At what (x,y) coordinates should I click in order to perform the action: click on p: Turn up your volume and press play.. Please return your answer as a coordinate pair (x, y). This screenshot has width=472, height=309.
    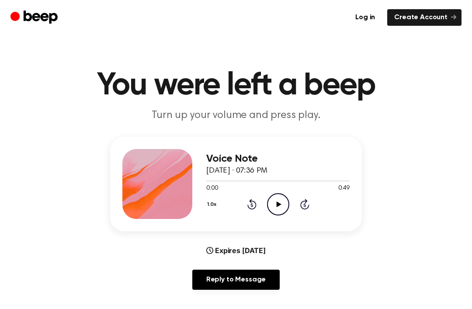
    Looking at the image, I should click on (236, 115).